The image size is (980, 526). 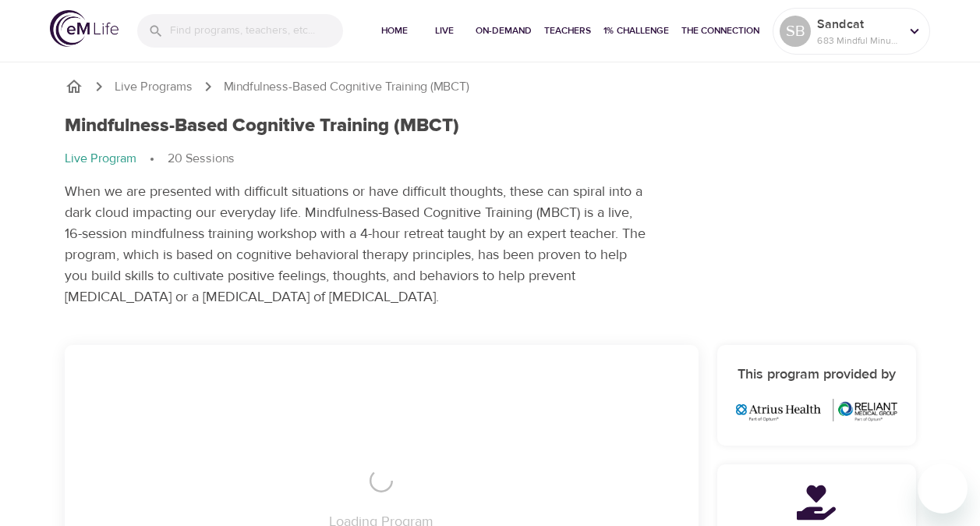 What do you see at coordinates (201, 159) in the screenshot?
I see `p: 20 Sessions` at bounding box center [201, 159].